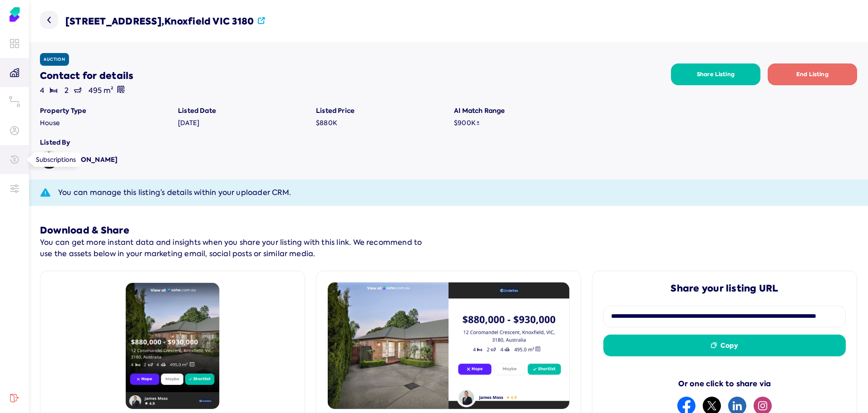 The height and width of the screenshot is (413, 868). What do you see at coordinates (49, 160) in the screenshot?
I see `span: Avatar of James Moss` at bounding box center [49, 160].